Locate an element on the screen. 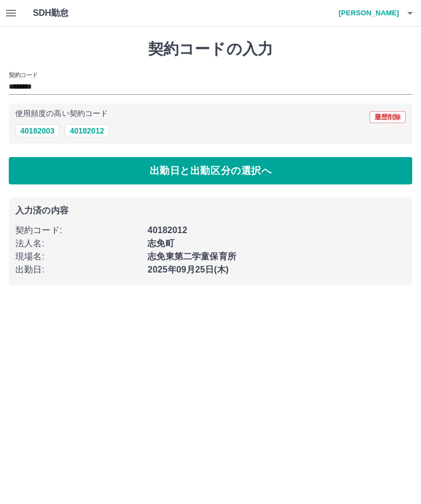  h1: 契約コードの入力 is located at coordinates (210, 49).